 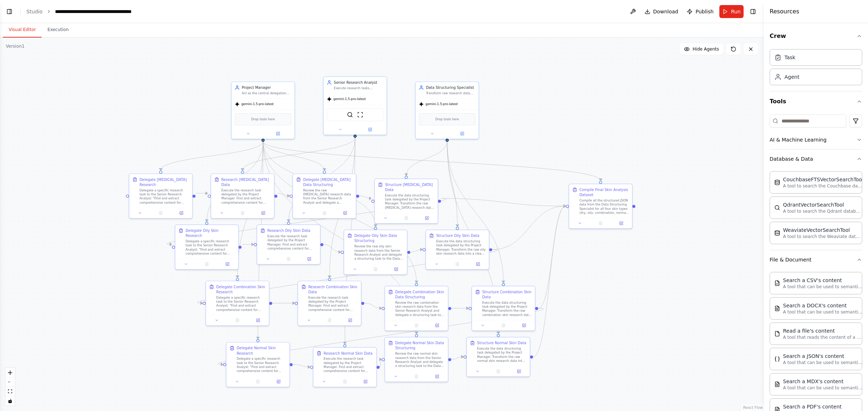 What do you see at coordinates (823, 388) in the screenshot?
I see `p: A tool that can be used to semantic search a query from a MDX's content.` at bounding box center [823, 388].